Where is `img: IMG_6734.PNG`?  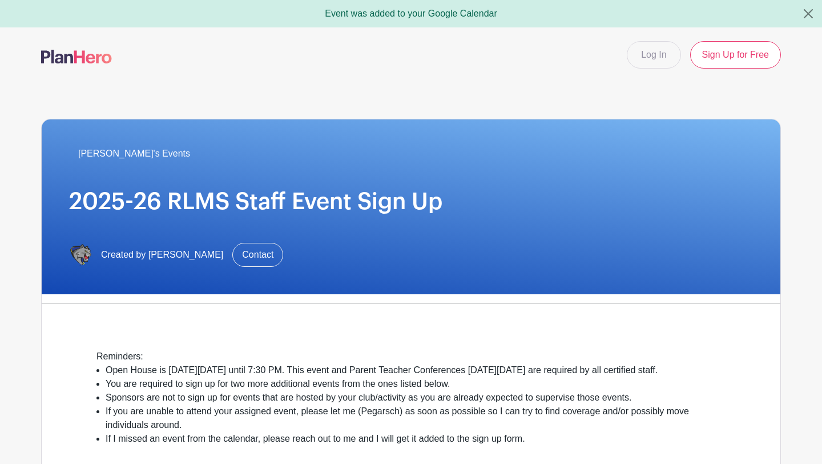
img: IMG_6734.PNG is located at coordinates (80, 255).